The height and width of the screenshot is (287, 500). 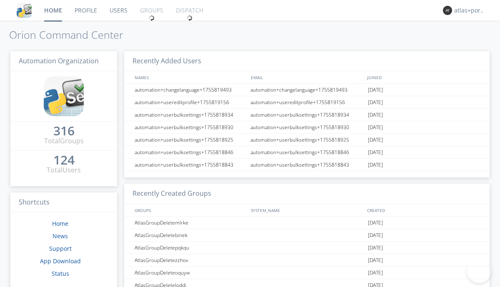 I want to click on div: NAMES, so click(x=190, y=77).